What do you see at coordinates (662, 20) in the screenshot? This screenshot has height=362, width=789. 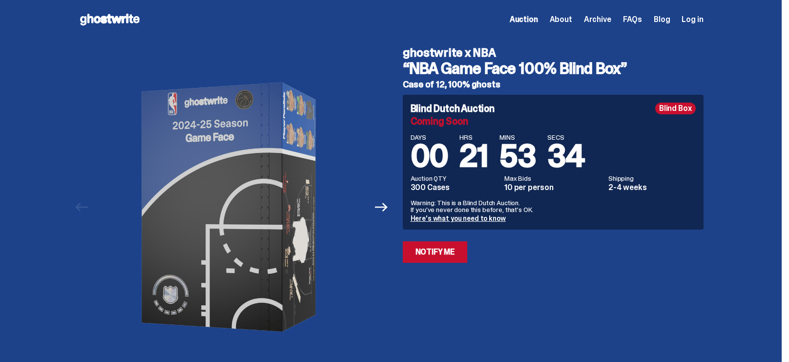 I see `a: Blog` at bounding box center [662, 20].